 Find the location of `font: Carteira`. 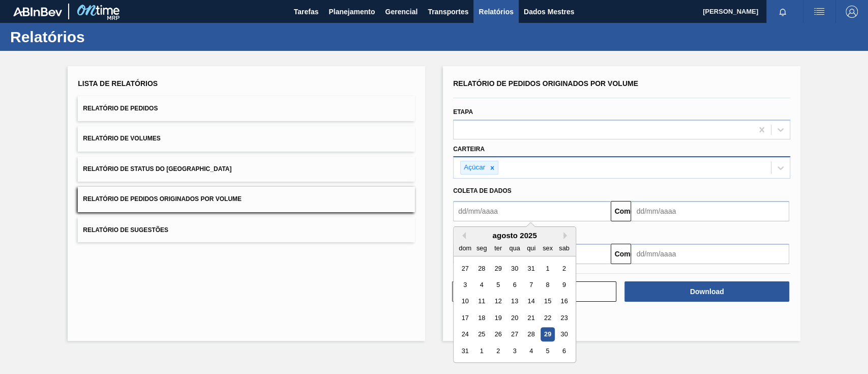

font: Carteira is located at coordinates (469, 149).